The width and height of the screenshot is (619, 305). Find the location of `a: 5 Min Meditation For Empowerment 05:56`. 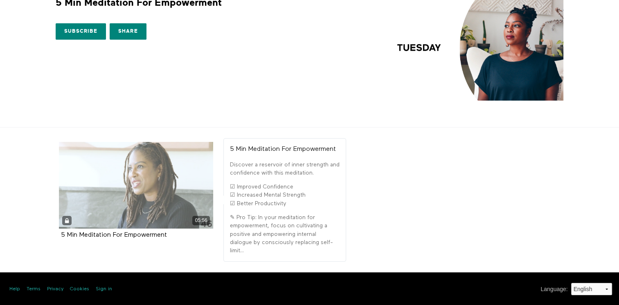

a: 5 Min Meditation For Empowerment 05:56 is located at coordinates (136, 185).